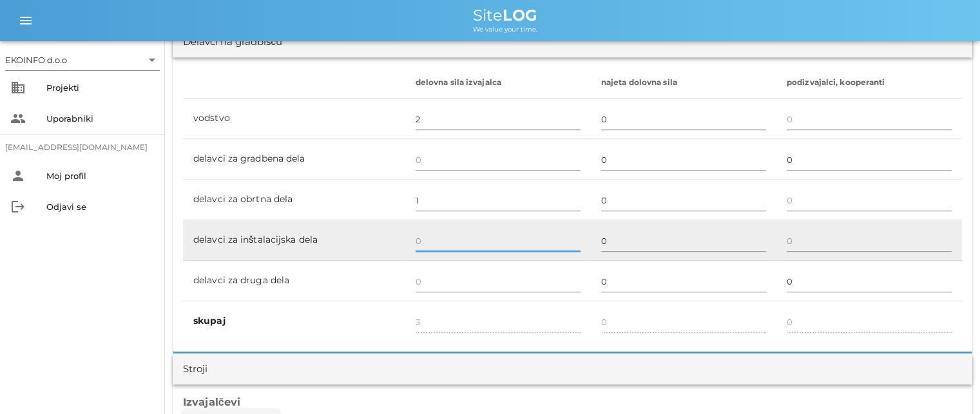 This screenshot has width=980, height=414. I want to click on h3: Izvajalčevi, so click(572, 402).